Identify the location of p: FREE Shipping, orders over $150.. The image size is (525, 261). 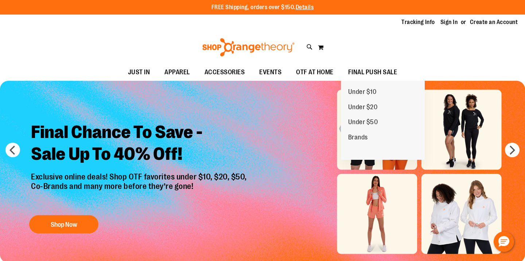
(262, 7).